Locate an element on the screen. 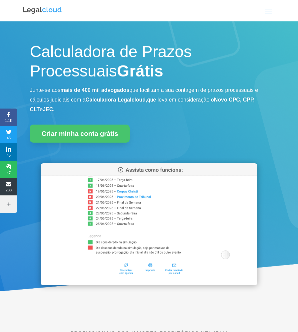 The image size is (298, 332). strong: Grátis is located at coordinates (140, 71).